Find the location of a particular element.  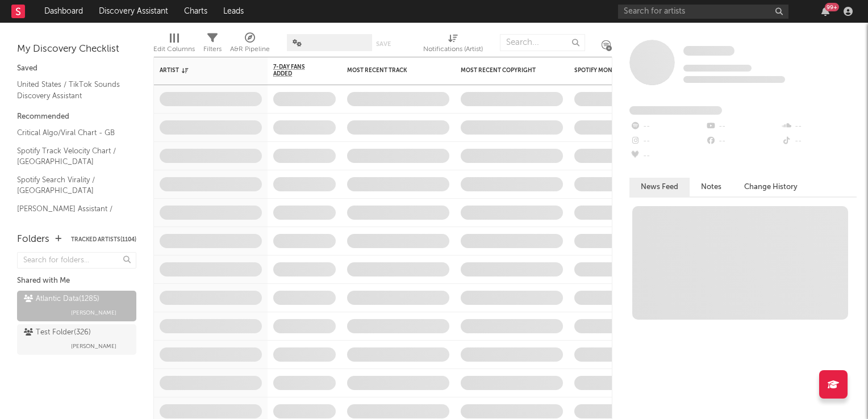

span: Fans Added by Platform is located at coordinates (676, 110).